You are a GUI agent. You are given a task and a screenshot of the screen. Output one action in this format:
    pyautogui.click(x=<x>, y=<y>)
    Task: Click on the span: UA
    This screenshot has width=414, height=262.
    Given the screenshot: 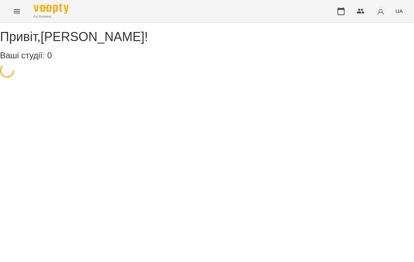 What is the action you would take?
    pyautogui.click(x=399, y=11)
    